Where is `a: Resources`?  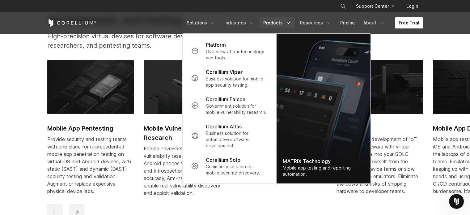 a: Resources is located at coordinates (316, 23).